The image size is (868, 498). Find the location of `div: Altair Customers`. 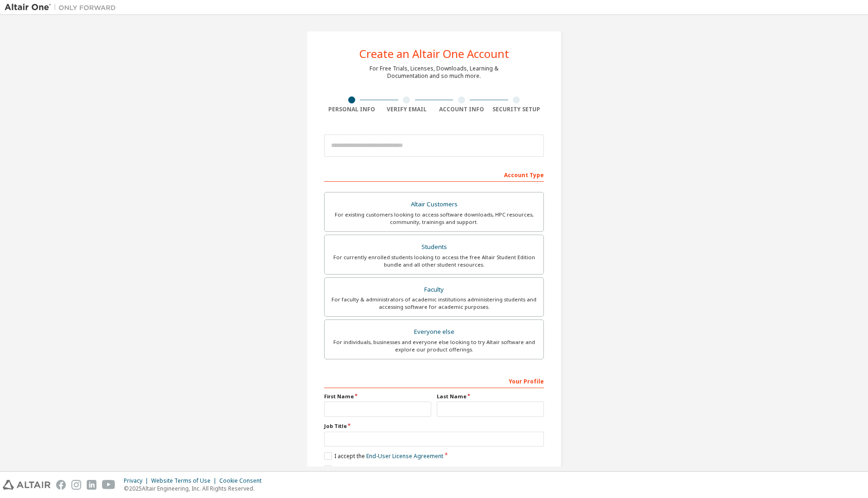

div: Altair Customers is located at coordinates (434, 204).